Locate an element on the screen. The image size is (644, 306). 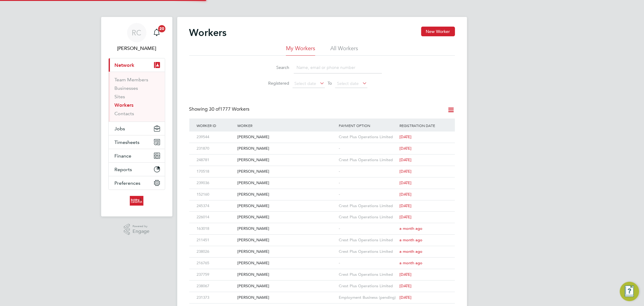
label: Registered is located at coordinates (276, 83).